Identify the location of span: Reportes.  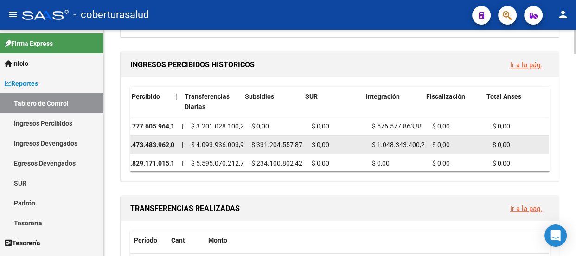
(21, 83).